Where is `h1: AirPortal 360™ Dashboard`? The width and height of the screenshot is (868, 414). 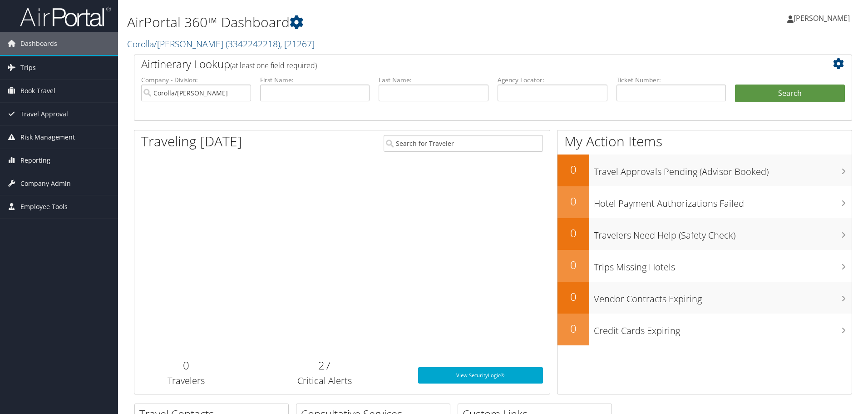
h1: AirPortal 360™ Dashboard is located at coordinates (371, 22).